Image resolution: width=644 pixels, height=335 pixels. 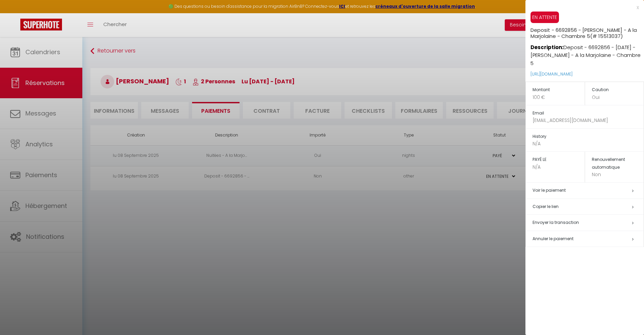 What do you see at coordinates (553, 238) in the screenshot?
I see `span: Annuler le paiement` at bounding box center [553, 238].